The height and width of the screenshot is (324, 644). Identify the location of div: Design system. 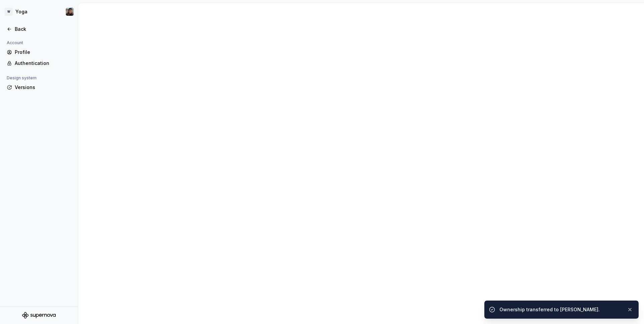
(21, 78).